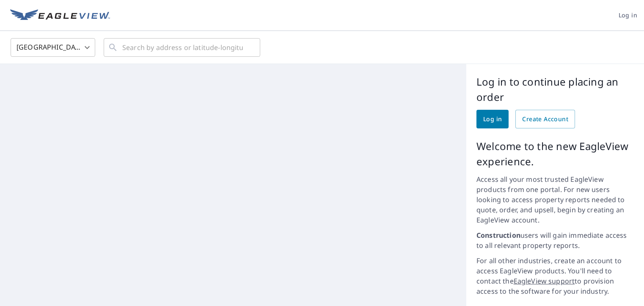 The height and width of the screenshot is (306, 644). What do you see at coordinates (60, 16) in the screenshot?
I see `img: EV Logo` at bounding box center [60, 16].